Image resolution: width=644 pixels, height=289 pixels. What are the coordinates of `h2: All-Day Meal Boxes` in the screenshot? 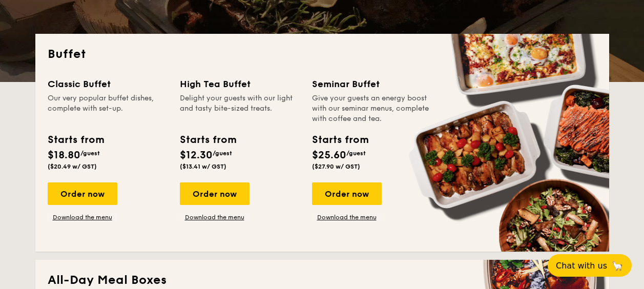 It's located at (323, 280).